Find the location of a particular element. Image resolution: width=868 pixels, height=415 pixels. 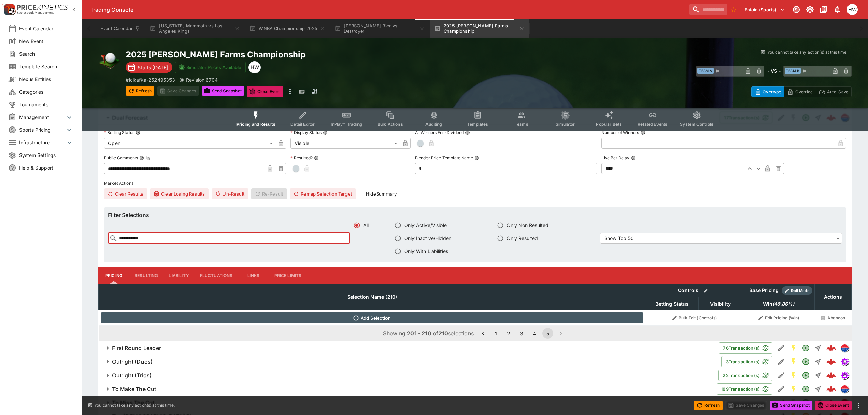

p: Revision 6704 is located at coordinates (202, 80).